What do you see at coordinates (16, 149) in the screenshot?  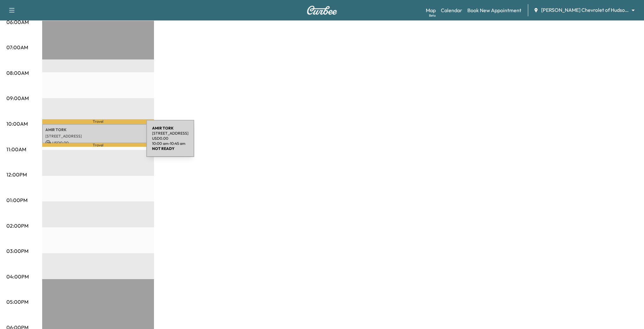 I see `p: 11:00AM` at bounding box center [16, 149].